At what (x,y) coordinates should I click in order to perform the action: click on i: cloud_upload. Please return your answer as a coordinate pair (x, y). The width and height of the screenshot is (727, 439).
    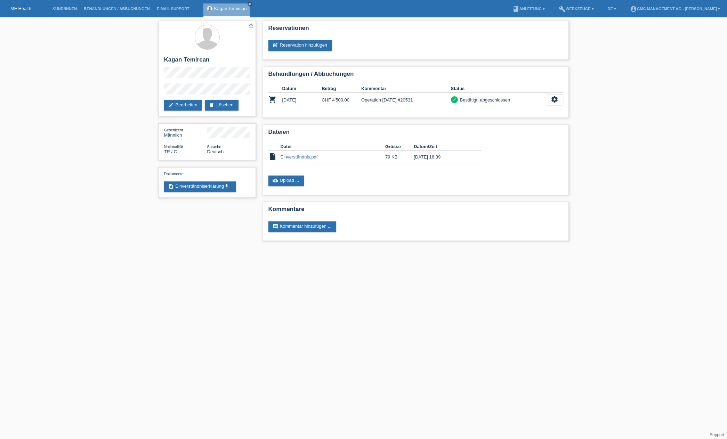
    Looking at the image, I should click on (275, 181).